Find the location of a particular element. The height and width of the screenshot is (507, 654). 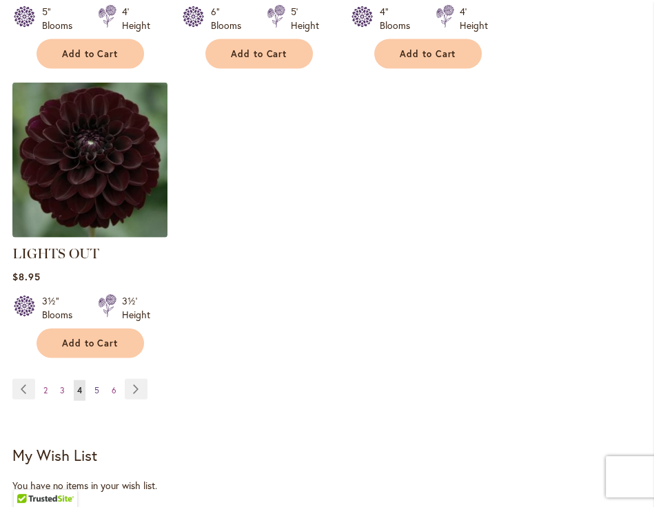

span: 2 is located at coordinates (45, 390).